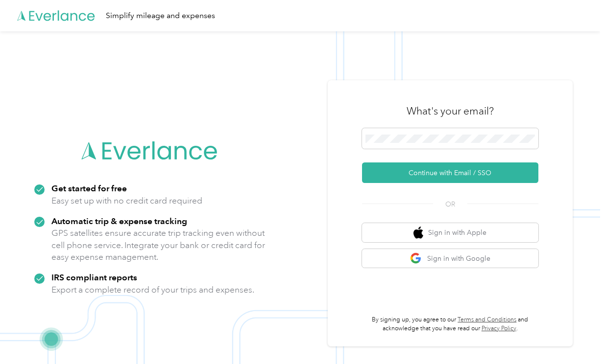  What do you see at coordinates (127, 201) in the screenshot?
I see `p: Easy set up with no credit card required` at bounding box center [127, 201].